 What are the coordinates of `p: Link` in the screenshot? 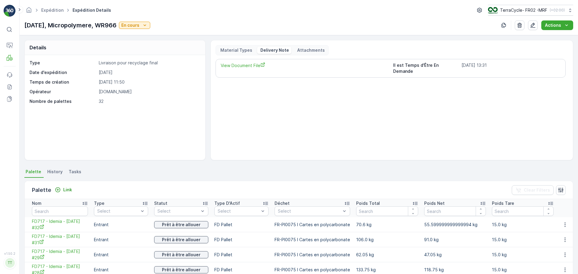 It's located at (67, 190).